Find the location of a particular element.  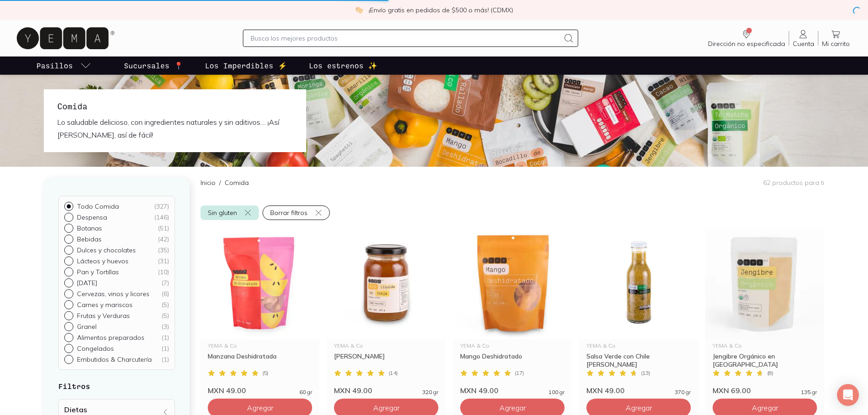

a: Mi carrito is located at coordinates (836, 39).